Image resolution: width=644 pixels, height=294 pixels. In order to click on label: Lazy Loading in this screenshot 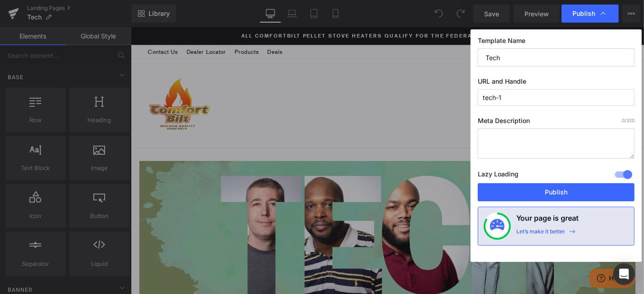, I will do `click(498, 176)`.